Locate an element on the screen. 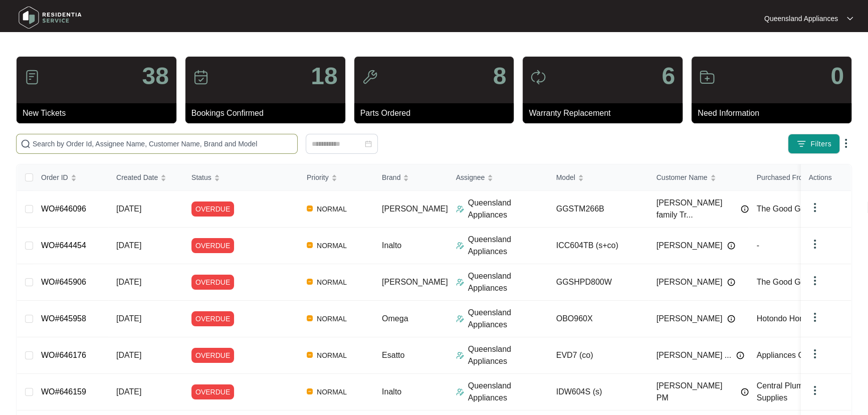 The height and width of the screenshot is (415, 868). td: ICC604TB (s+co) is located at coordinates (598, 245).